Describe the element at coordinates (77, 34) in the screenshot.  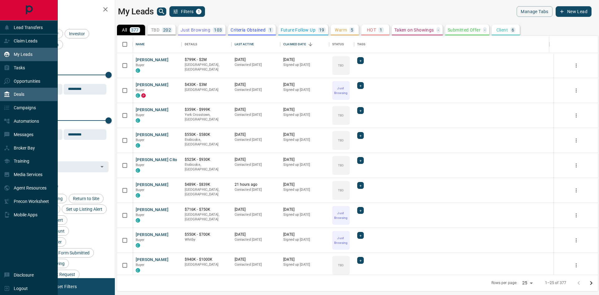
I see `div: Investor` at that location.